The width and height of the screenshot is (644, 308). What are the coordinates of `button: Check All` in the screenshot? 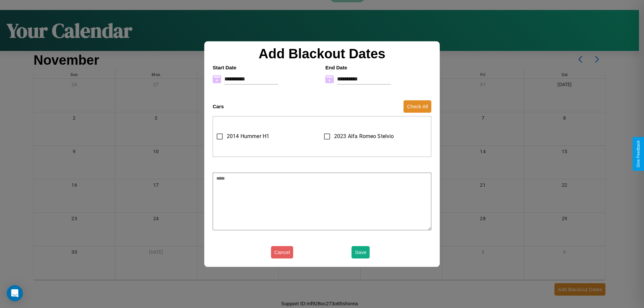 It's located at (417, 106).